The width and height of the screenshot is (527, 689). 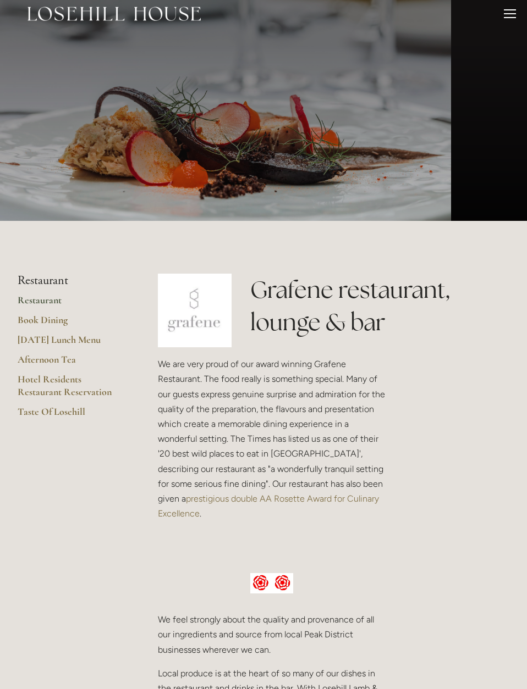 What do you see at coordinates (70, 281) in the screenshot?
I see `li: Restaurant` at bounding box center [70, 281].